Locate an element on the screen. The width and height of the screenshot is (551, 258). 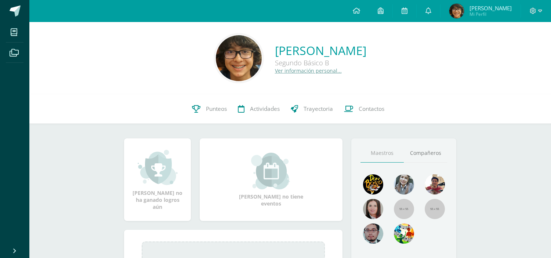
a: Compañeros is located at coordinates (426, 153).